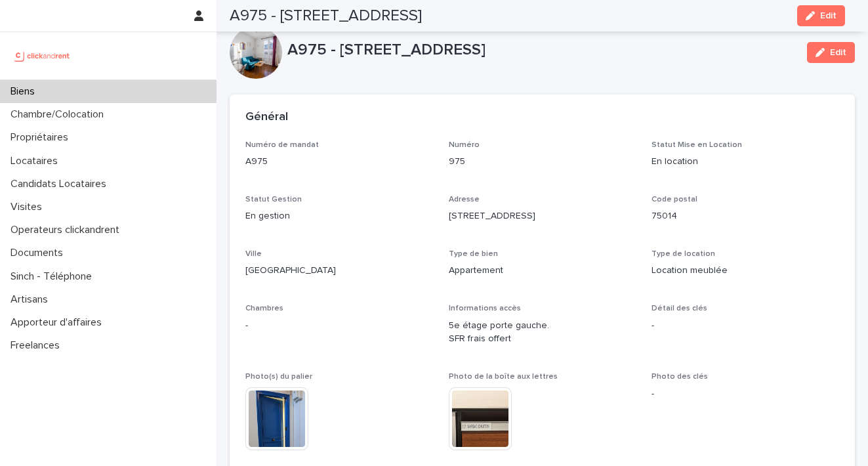 This screenshot has width=868, height=466. What do you see at coordinates (282, 145) in the screenshot?
I see `span: Numéro de mandat` at bounding box center [282, 145].